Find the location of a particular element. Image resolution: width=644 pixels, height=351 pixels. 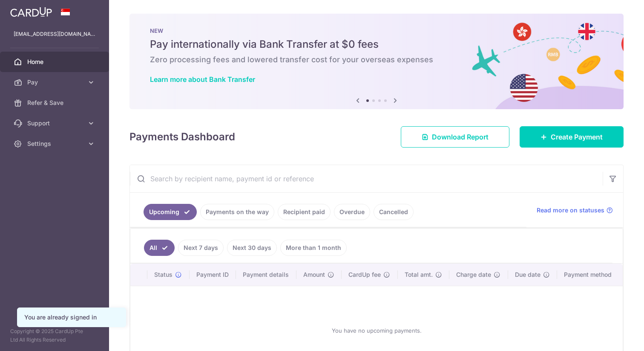

span: Amount is located at coordinates (314, 275).